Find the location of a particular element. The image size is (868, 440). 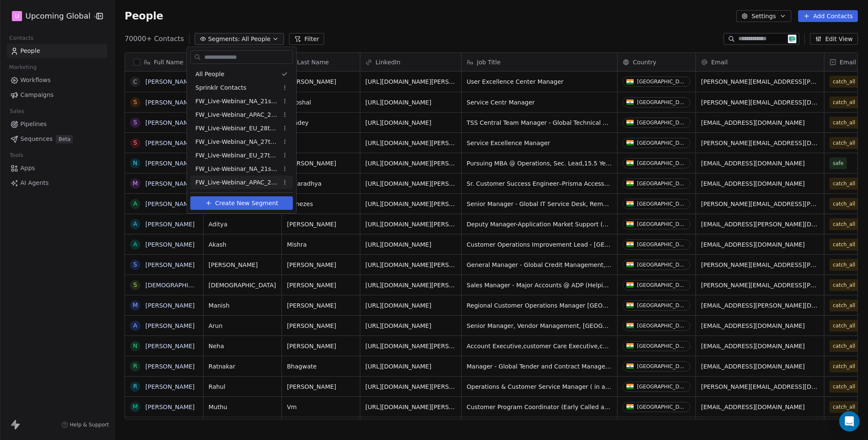

span: FW_Live-Webinar_APAC_21stAugust'25 - Batch 2 is located at coordinates (237, 182).